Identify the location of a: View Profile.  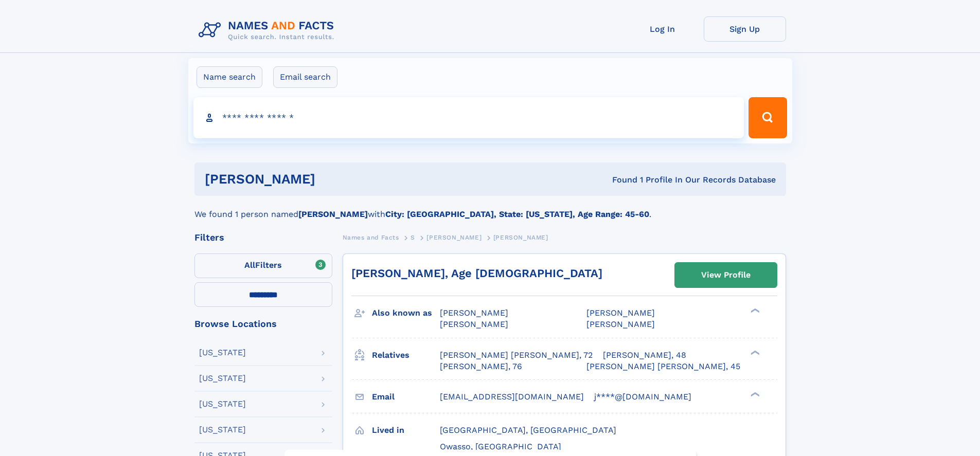
(726, 275).